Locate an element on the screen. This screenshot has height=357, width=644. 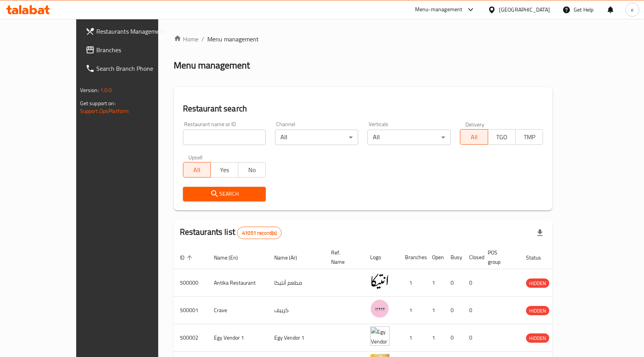
nav: breadcrumb is located at coordinates (363, 39).